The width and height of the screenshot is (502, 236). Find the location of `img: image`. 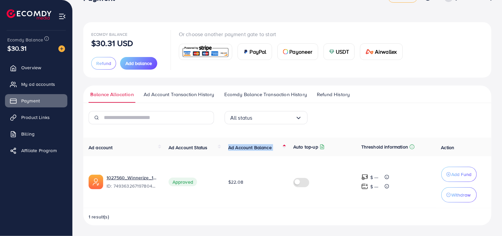

img: image is located at coordinates (62, 49).